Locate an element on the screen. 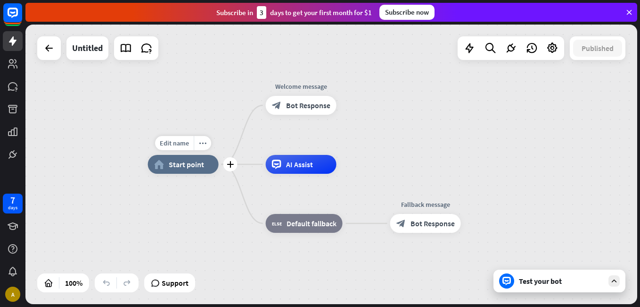  div: Test your bot is located at coordinates (562, 281).